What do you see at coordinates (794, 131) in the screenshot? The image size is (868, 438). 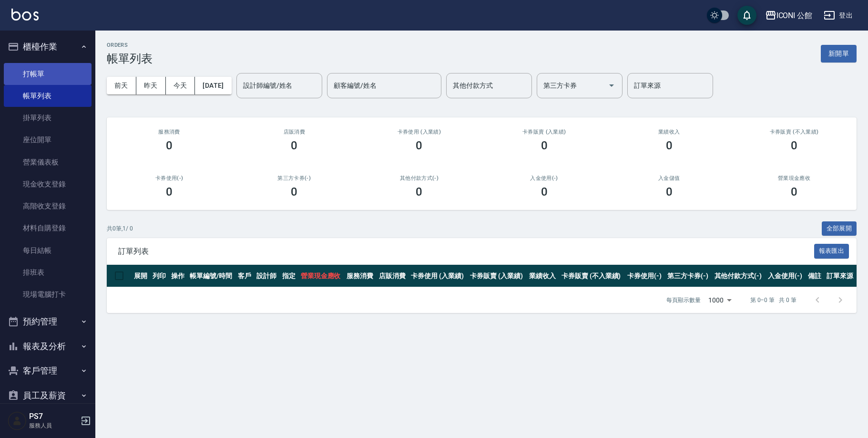 I see `h2: 卡券販賣 (不入業績)` at bounding box center [794, 131].